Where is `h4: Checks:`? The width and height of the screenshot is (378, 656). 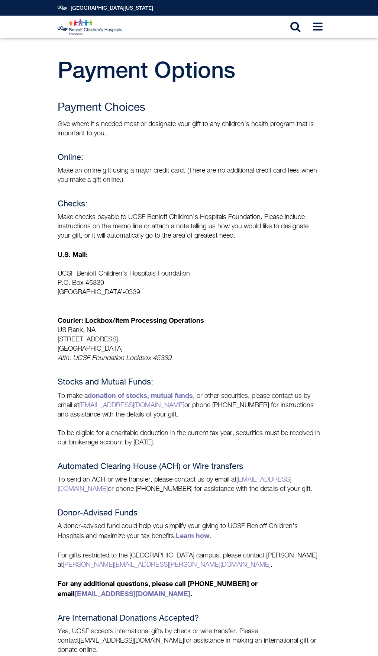 h4: Checks: is located at coordinates (189, 204).